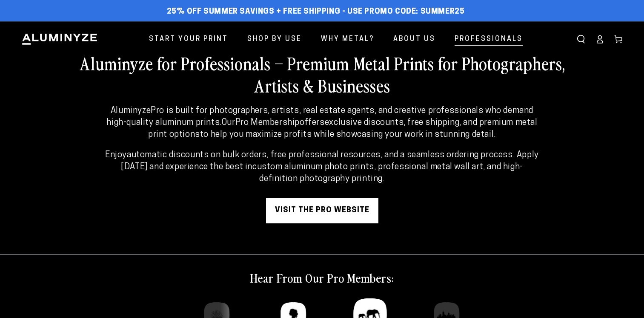  Describe the element at coordinates (489, 39) in the screenshot. I see `span: Professionals` at that location.